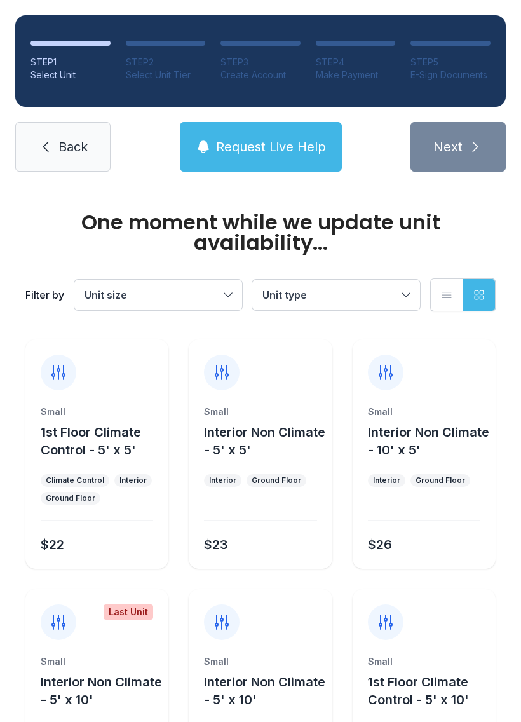 The image size is (521, 722). Describe the element at coordinates (261, 75) in the screenshot. I see `div: Create Account` at that location.